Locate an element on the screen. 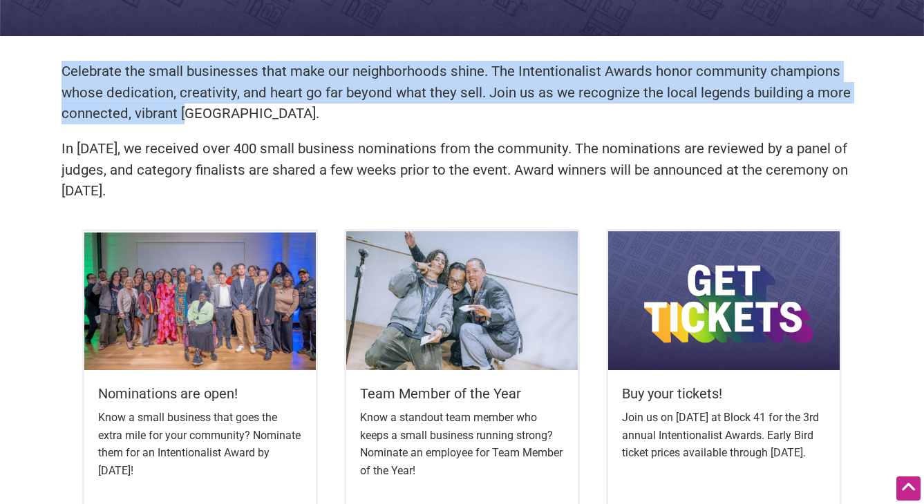 The image size is (924, 504). h5: Team Member of the Year is located at coordinates (462, 394).